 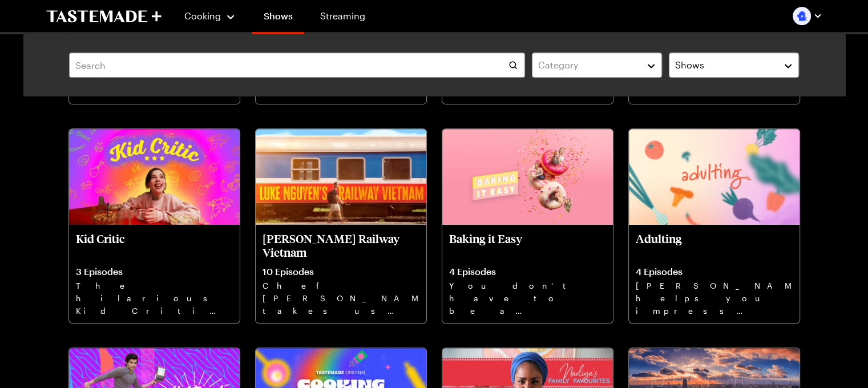 I want to click on a: To Tastemade Home Page, so click(x=104, y=16).